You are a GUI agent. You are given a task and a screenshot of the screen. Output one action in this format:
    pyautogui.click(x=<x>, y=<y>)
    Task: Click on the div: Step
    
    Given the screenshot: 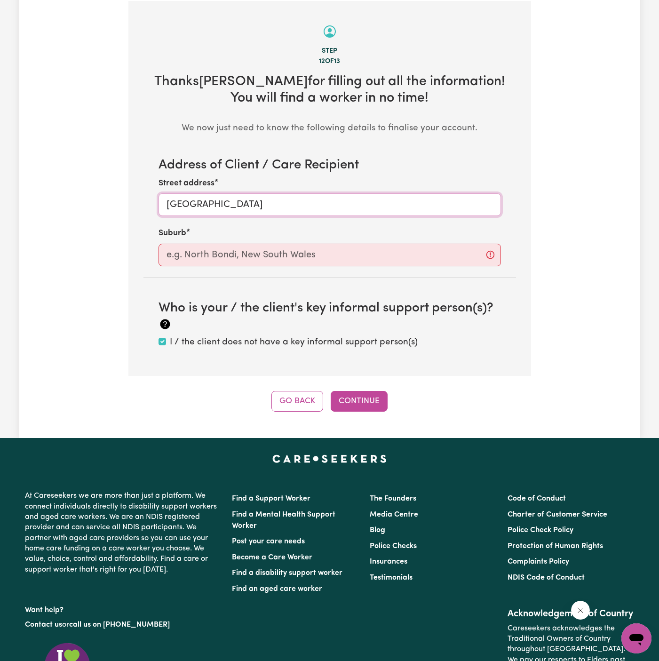 What is the action you would take?
    pyautogui.click(x=330, y=51)
    